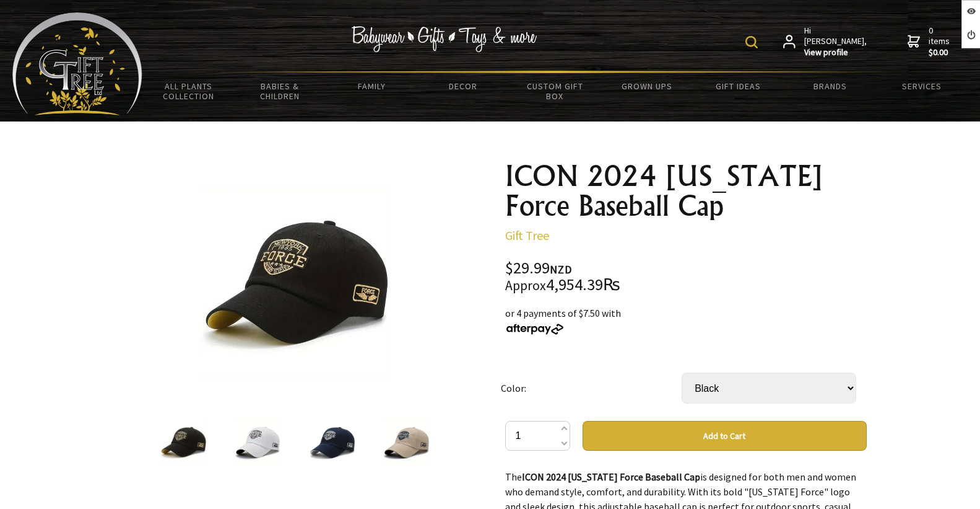  What do you see at coordinates (280, 91) in the screenshot?
I see `a: Babies & Children` at bounding box center [280, 91].